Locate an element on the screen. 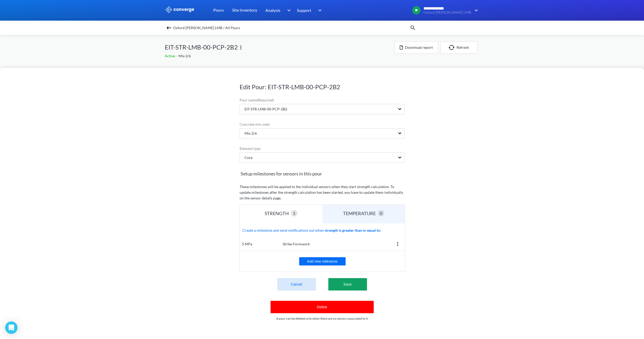 Image resolution: width=644 pixels, height=339 pixels. div: Core is located at coordinates (246, 158).